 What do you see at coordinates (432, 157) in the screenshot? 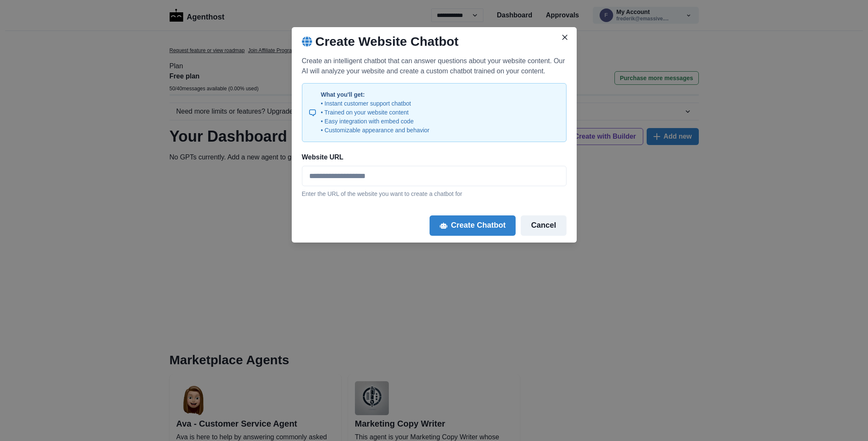
I see `label: Website URL` at bounding box center [432, 157].